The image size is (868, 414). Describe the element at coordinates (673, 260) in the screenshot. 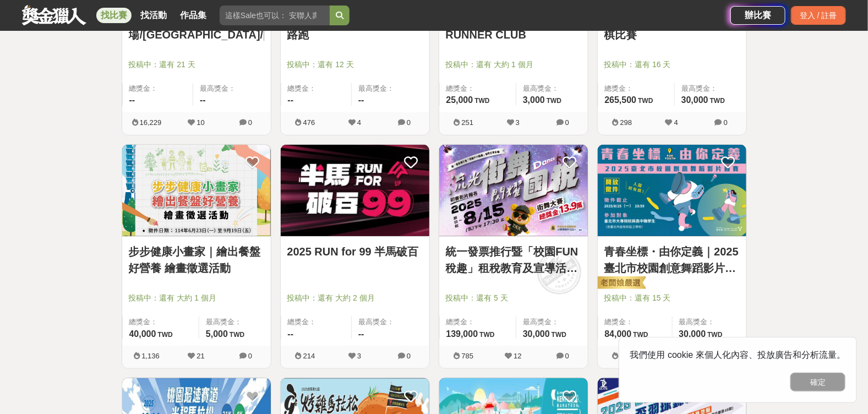

I see `a: 青春坐標・由你定義｜2025臺北市校園創意舞蹈影片競賽` at that location.